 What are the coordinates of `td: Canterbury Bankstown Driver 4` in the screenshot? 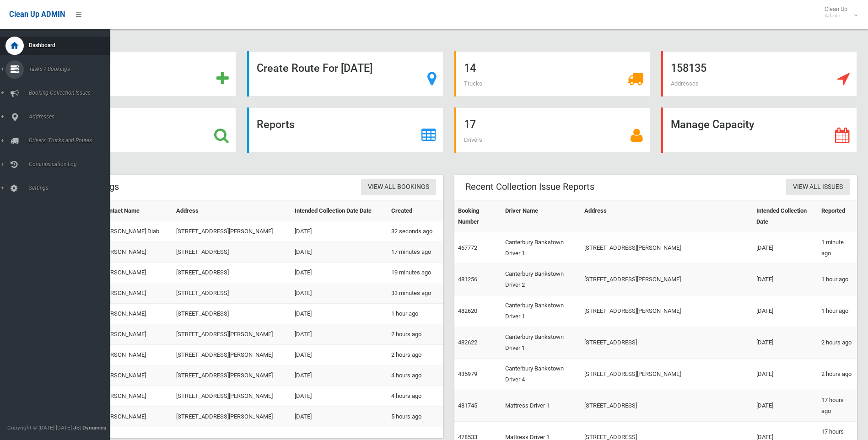 It's located at (541, 374).